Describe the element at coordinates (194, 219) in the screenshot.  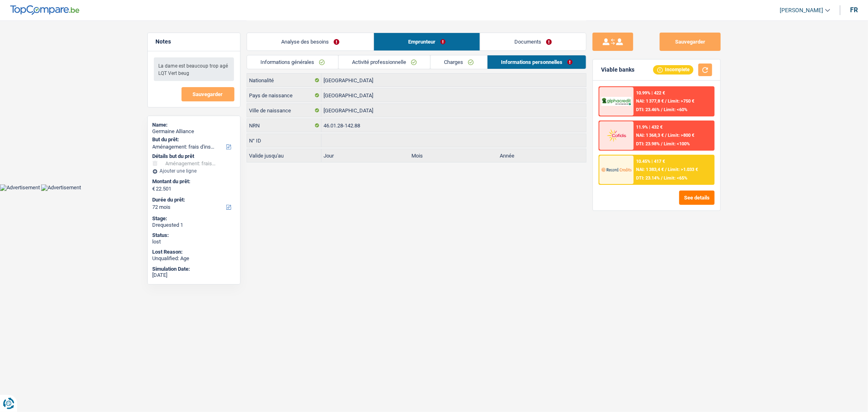
I see `div: Stage:` at that location.